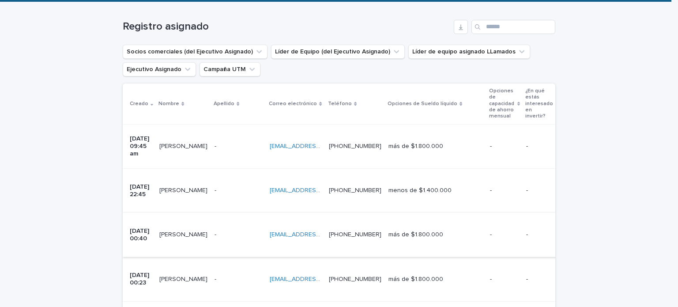 This screenshot has height=307, width=678. What do you see at coordinates (338, 52) in the screenshot?
I see `button: Líder de Equipo (del Ejecutivo Asignado)` at bounding box center [338, 52].